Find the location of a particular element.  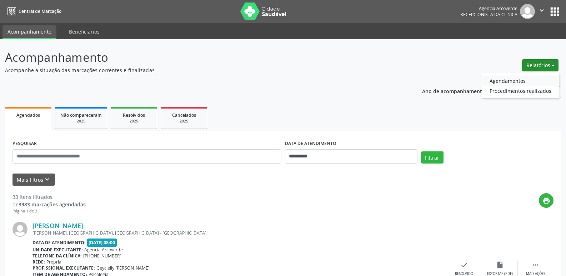

i: print is located at coordinates (547, 201).